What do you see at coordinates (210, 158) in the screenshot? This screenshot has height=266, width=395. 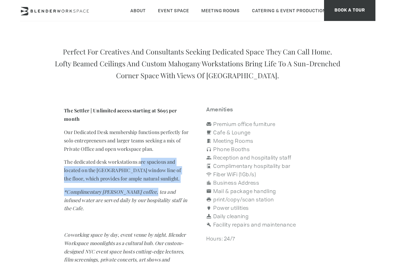 I see `span: group` at bounding box center [210, 158].